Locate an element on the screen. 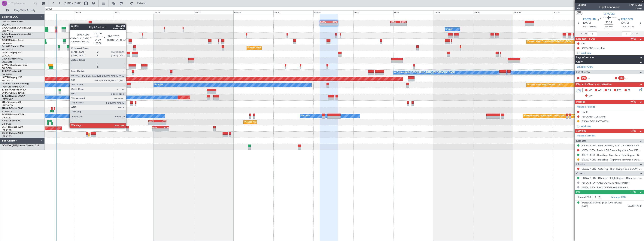 The image size is (644, 241). div: Sat 25 is located at coordinates (453, 12).